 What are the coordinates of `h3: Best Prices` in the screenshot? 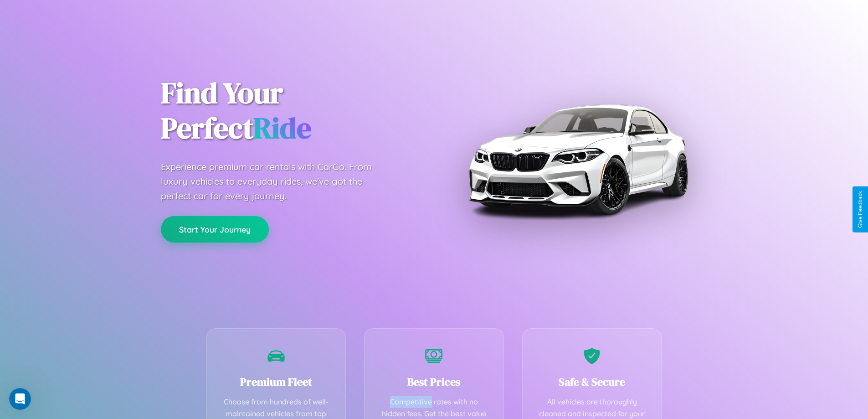 It's located at (434, 382).